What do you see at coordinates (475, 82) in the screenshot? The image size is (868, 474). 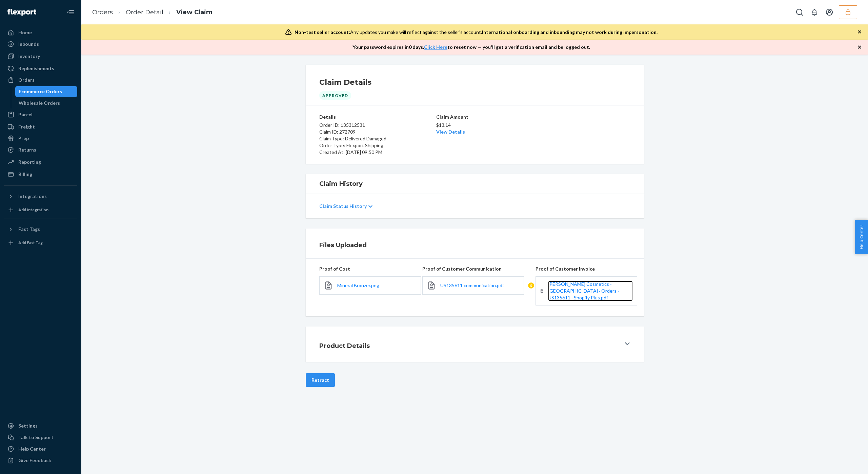 I see `h1: Claim Details` at bounding box center [475, 82].